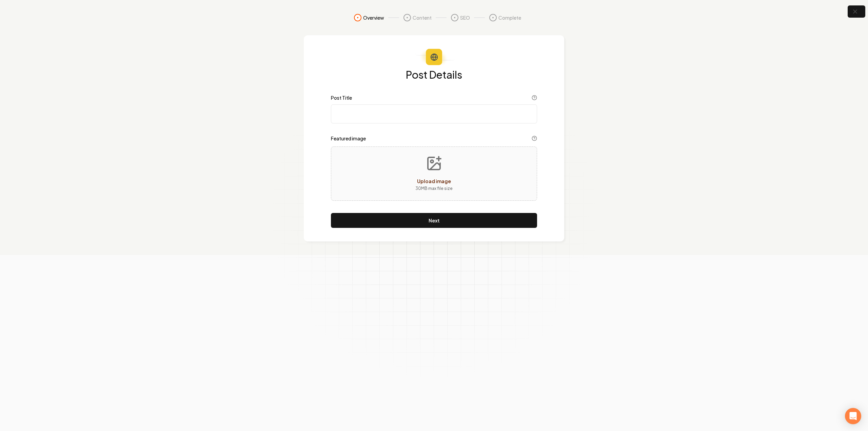  What do you see at coordinates (341, 98) in the screenshot?
I see `label: Post Title` at bounding box center [341, 98].